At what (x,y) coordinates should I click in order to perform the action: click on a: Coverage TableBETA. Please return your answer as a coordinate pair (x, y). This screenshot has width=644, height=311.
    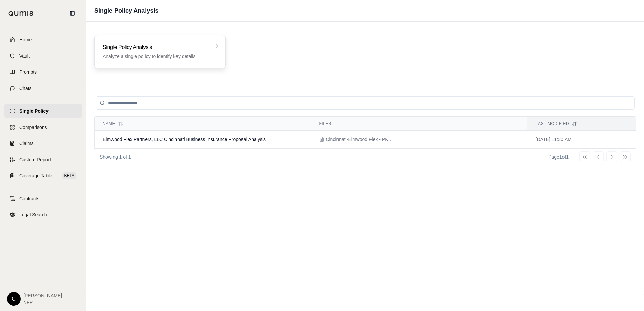
    Looking at the image, I should click on (43, 176).